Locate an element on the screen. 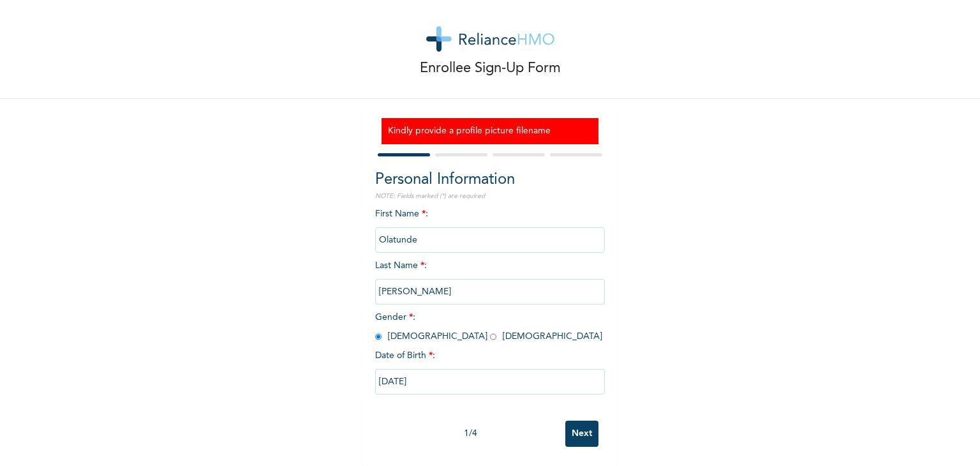 Image resolution: width=980 pixels, height=466 pixels. input: DD-MM-YYYY is located at coordinates (490, 382).